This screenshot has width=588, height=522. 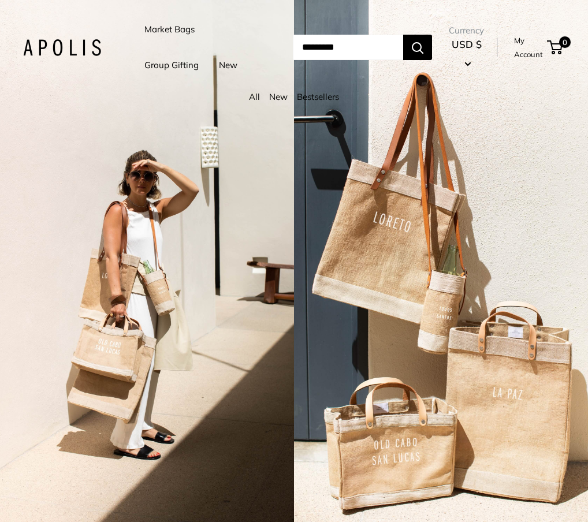 I want to click on button: Search, so click(x=417, y=47).